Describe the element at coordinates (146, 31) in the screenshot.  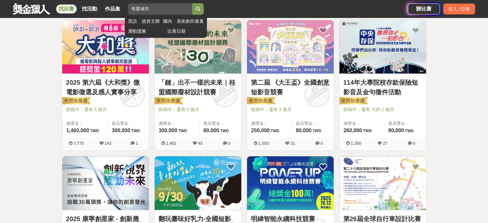
I see `a: 運動護腕` at that location.